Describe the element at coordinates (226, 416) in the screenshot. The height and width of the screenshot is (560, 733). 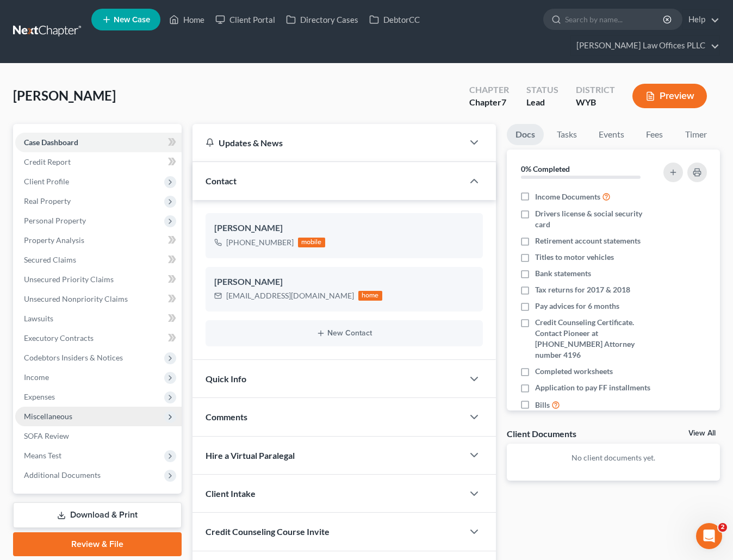
I see `span: Comments` at that location.